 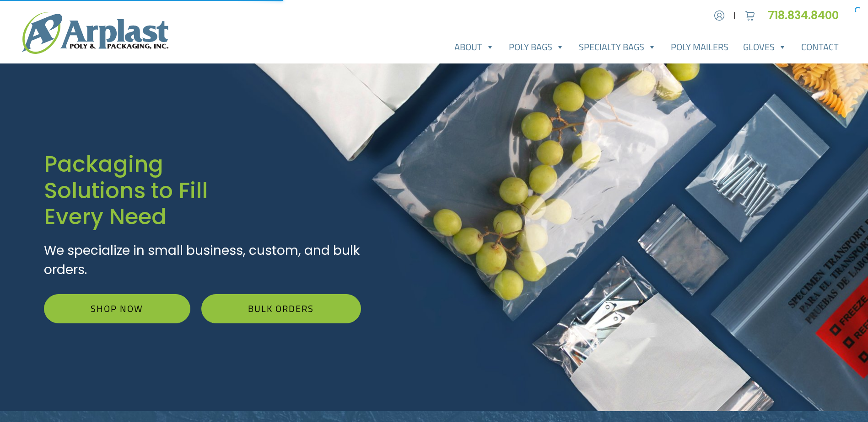 What do you see at coordinates (95, 33) in the screenshot?
I see `img: logo` at bounding box center [95, 33].